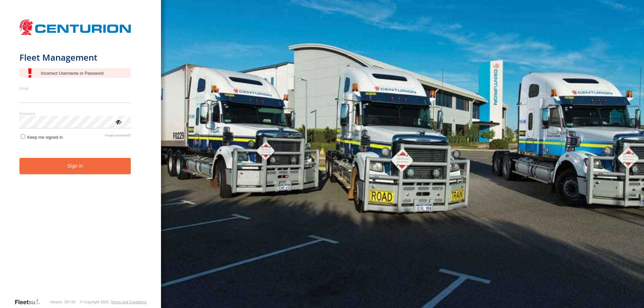 The width and height of the screenshot is (644, 308). Describe the element at coordinates (63, 302) in the screenshot. I see `div: Version: 307.00` at that location.